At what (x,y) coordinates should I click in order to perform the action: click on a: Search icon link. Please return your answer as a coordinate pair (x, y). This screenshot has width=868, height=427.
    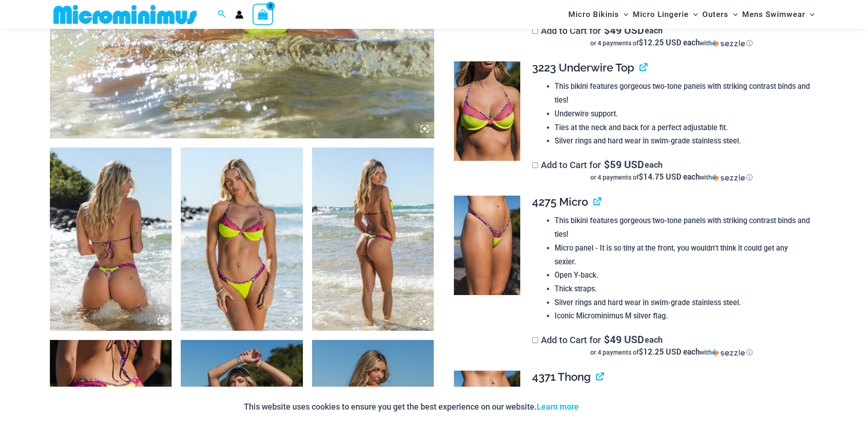
    Looking at the image, I should click on (222, 14).